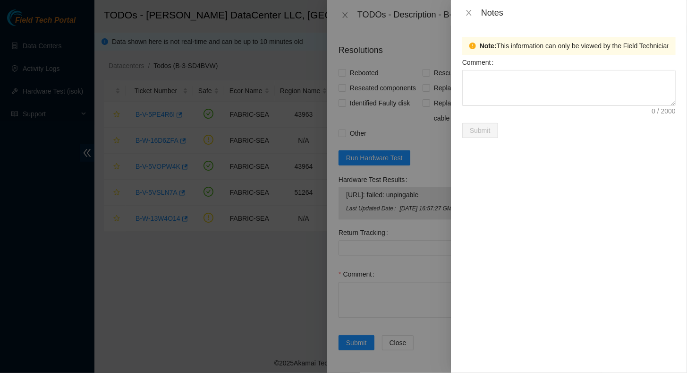 This screenshot has height=373, width=687. What do you see at coordinates (480, 62) in the screenshot?
I see `label: Comment` at bounding box center [480, 62].